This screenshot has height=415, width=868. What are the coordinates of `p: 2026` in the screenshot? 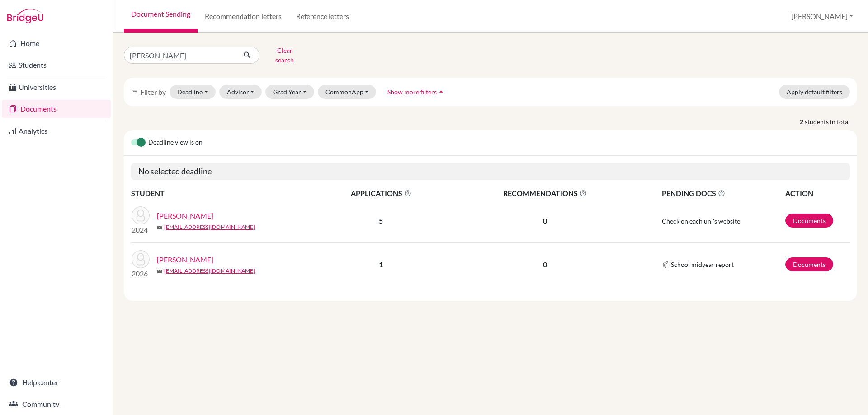 It's located at (141, 274).